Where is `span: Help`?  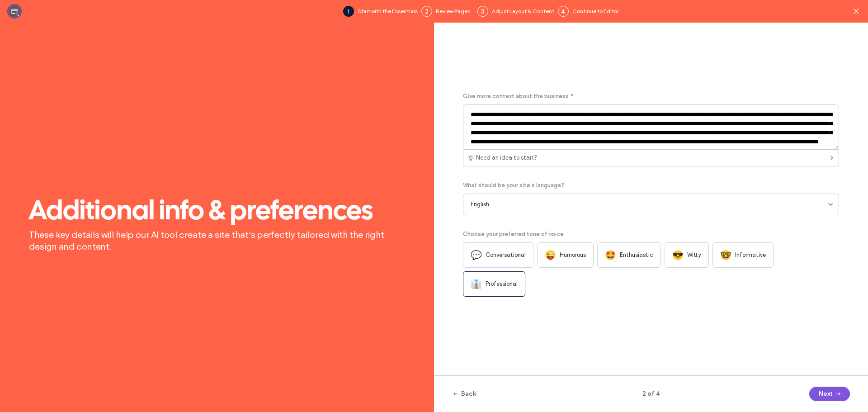
span: Help is located at coordinates (29, 10).